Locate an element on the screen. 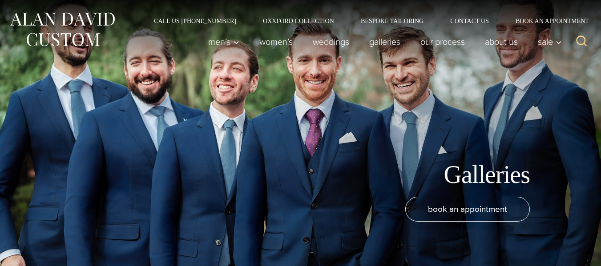  span: Sale is located at coordinates (550, 42).